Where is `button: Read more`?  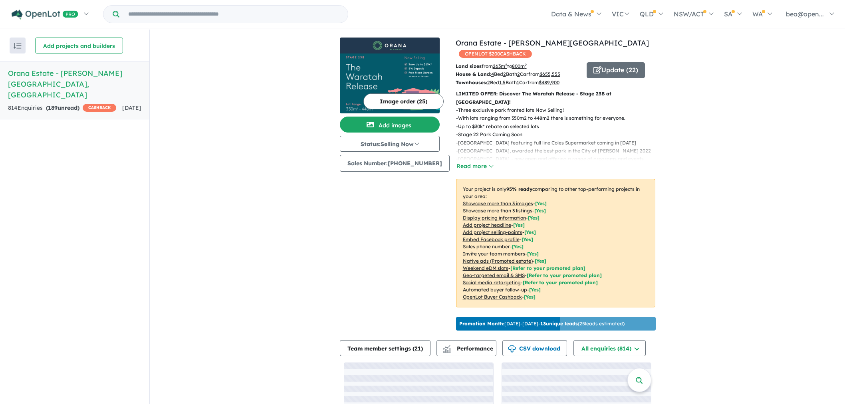
button: Read more is located at coordinates (475, 166).